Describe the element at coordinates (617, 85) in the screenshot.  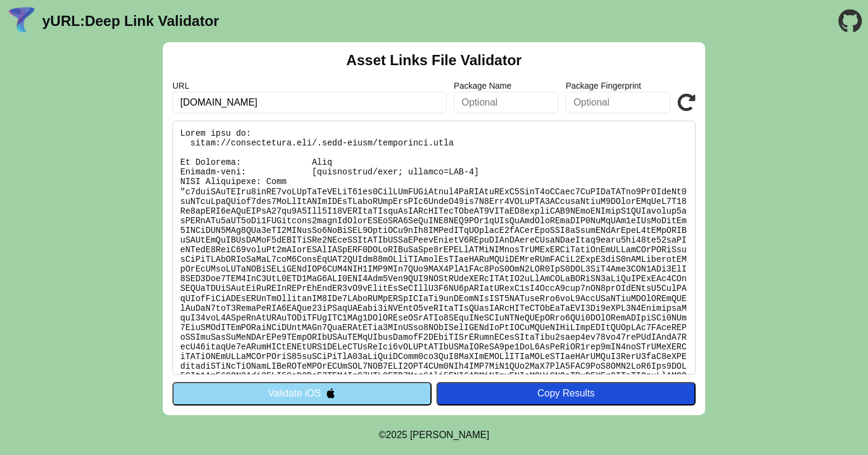
I see `label: Package Fingerprint` at that location.